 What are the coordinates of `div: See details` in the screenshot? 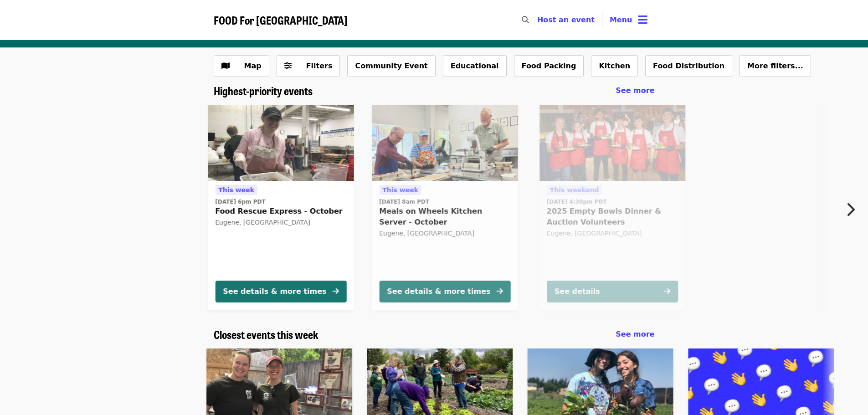 It's located at (577, 292).